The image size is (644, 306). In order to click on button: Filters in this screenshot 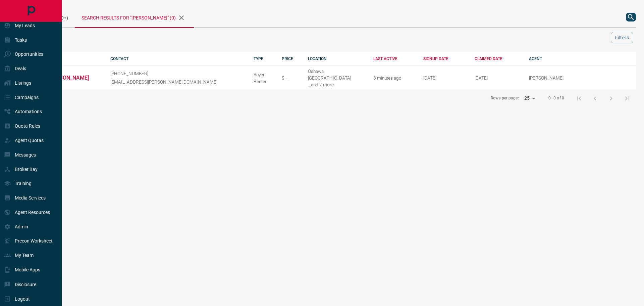, I will do `click(622, 37)`.